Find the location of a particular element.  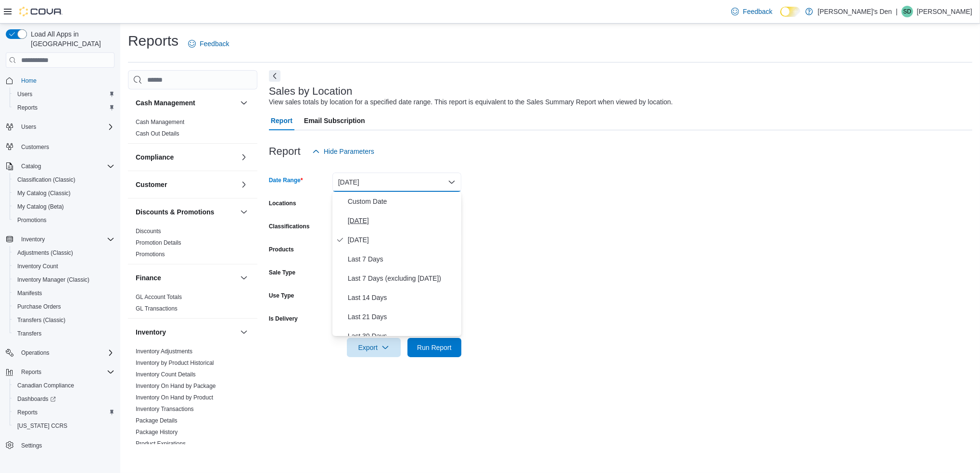

span: Operations is located at coordinates (35, 353).